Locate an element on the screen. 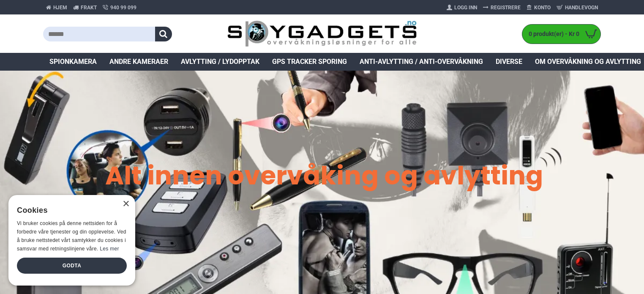  span: Registrere is located at coordinates (505, 8).